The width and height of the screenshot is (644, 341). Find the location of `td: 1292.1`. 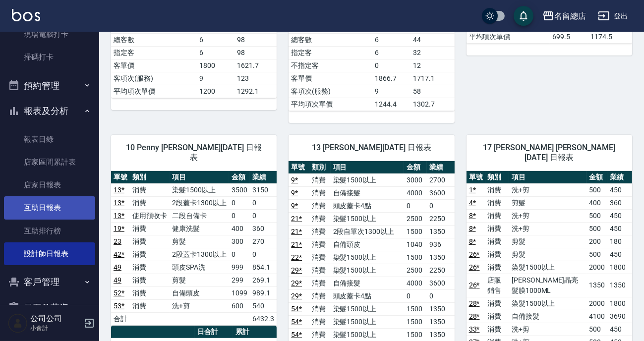

td: 1292.1 is located at coordinates (256, 91).